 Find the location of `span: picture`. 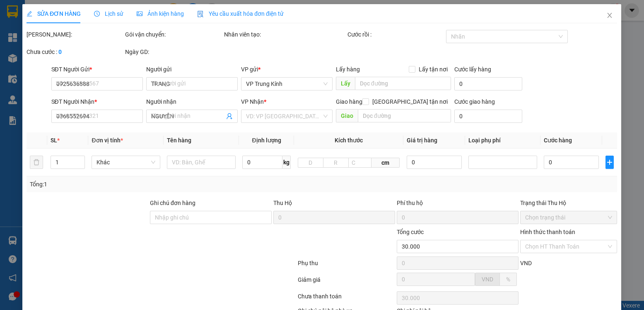

span: picture is located at coordinates (140, 13).